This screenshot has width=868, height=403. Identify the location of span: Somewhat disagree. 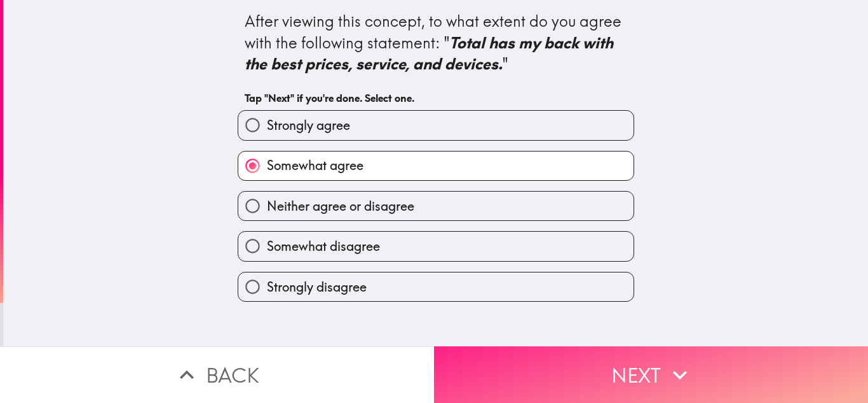
(323, 247).